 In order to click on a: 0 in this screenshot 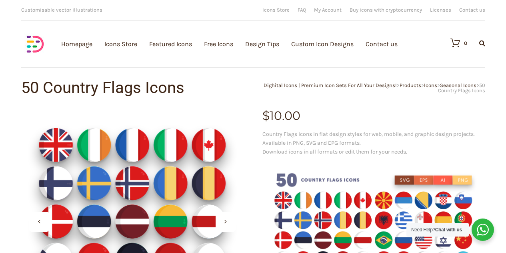, I will do `click(455, 43)`.